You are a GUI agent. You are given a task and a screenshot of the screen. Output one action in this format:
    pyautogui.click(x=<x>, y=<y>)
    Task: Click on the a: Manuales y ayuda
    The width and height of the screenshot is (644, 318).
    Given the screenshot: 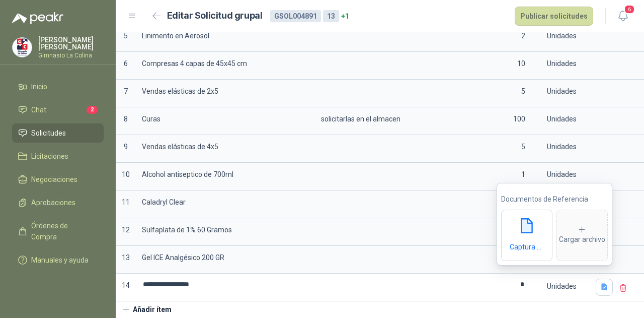 What is the action you would take?
    pyautogui.click(x=58, y=260)
    